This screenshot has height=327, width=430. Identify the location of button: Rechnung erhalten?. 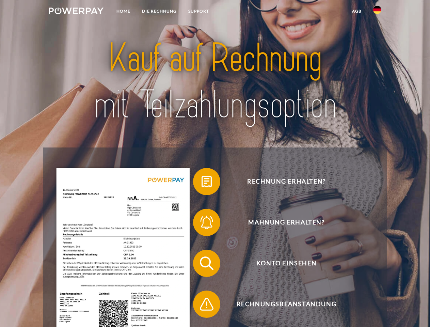
(282, 181).